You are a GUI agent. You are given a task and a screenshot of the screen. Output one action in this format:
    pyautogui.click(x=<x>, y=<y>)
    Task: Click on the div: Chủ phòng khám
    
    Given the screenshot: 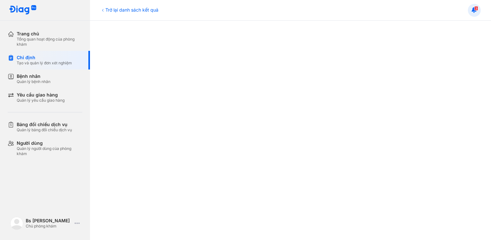 What is the action you would take?
    pyautogui.click(x=49, y=226)
    